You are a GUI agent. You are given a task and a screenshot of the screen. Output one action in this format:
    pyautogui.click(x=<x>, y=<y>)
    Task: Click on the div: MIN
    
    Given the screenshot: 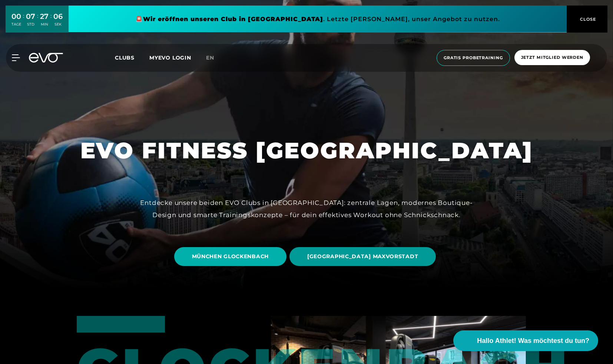 What is the action you would take?
    pyautogui.click(x=44, y=24)
    